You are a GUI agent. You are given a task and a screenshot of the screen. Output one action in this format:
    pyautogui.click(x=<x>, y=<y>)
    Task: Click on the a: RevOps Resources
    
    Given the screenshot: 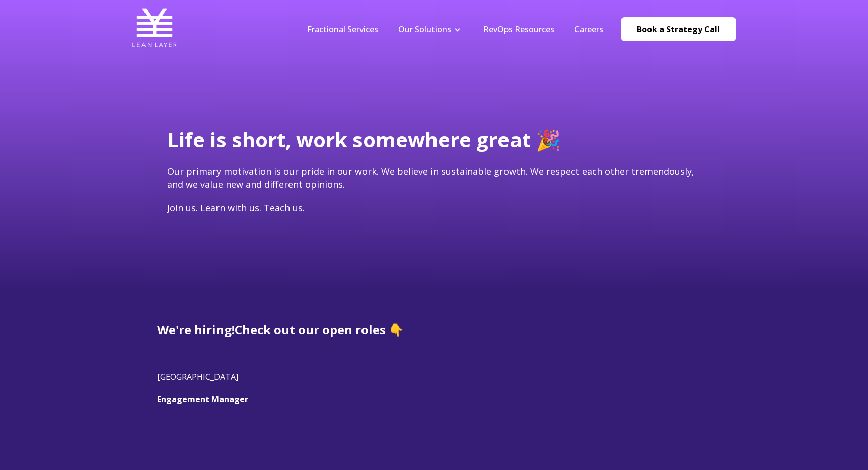 What is the action you would take?
    pyautogui.click(x=519, y=29)
    